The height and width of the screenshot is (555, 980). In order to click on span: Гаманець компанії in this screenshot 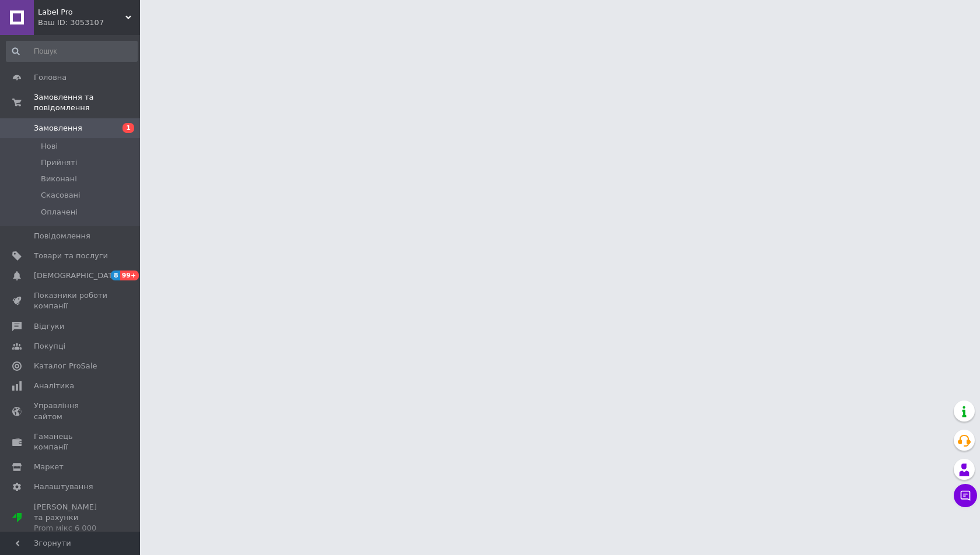, I will do `click(71, 442)`.